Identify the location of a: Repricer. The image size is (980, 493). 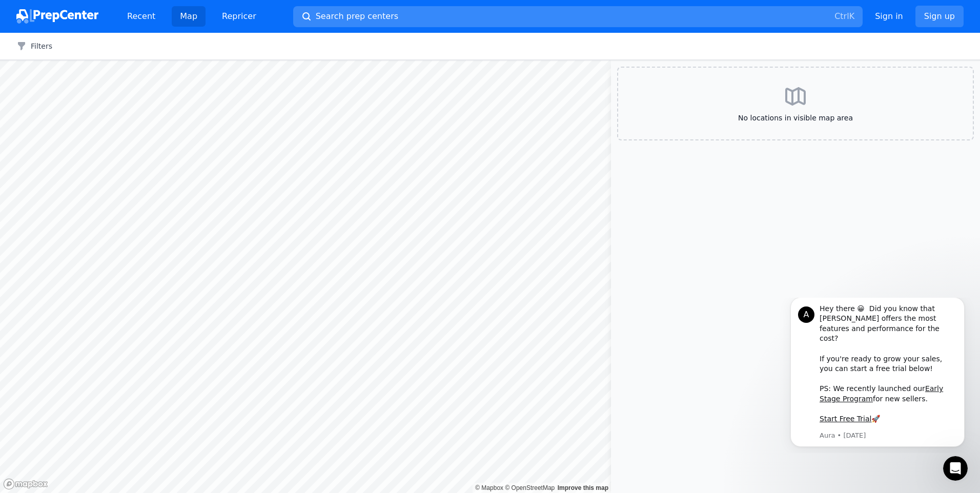
(239, 16).